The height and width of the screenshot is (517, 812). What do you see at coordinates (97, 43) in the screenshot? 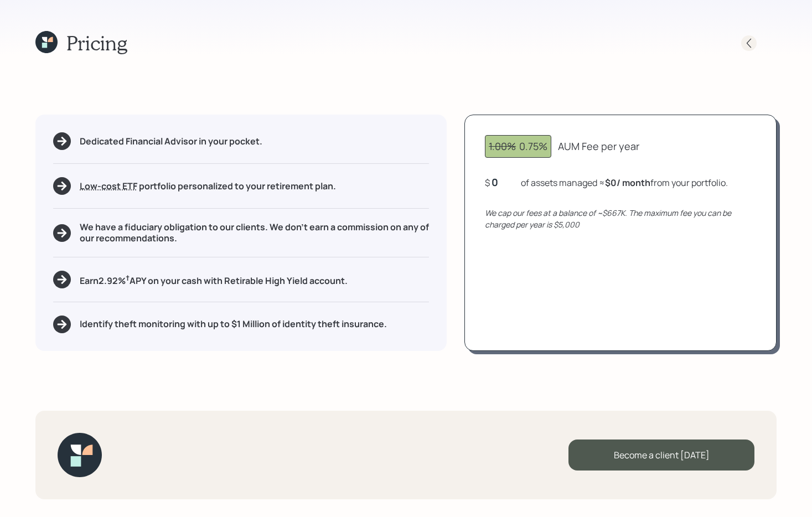
I see `h1: Pricing` at bounding box center [97, 43].